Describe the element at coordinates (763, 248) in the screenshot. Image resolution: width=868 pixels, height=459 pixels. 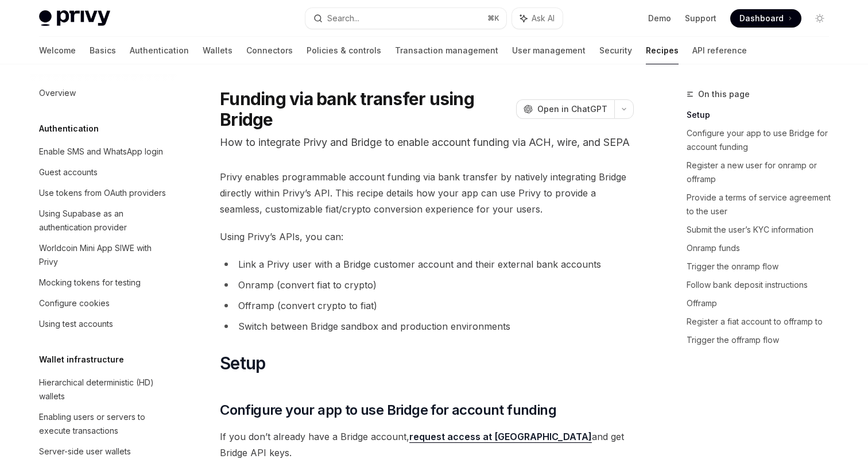
I see `a: Onramp funds` at that location.